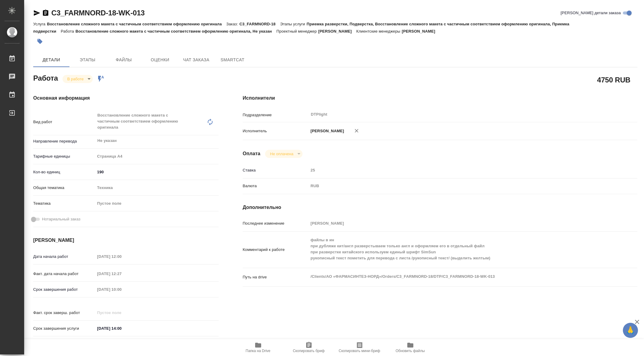 This screenshot has height=356, width=644. What do you see at coordinates (45, 13) in the screenshot?
I see `button: Скопировать ссылку` at bounding box center [45, 13].